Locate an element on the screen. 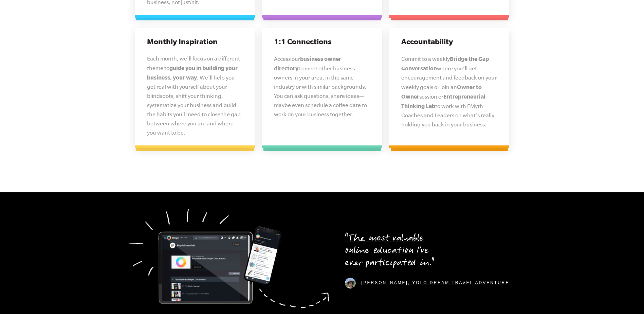  strong: Bridge the Gap Conversation is located at coordinates (445, 63).